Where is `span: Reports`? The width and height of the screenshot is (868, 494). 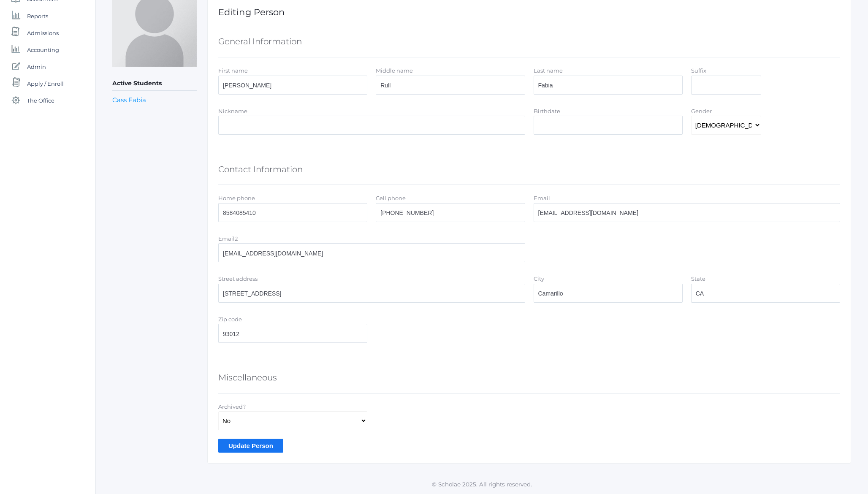
span: Reports is located at coordinates (38, 16).